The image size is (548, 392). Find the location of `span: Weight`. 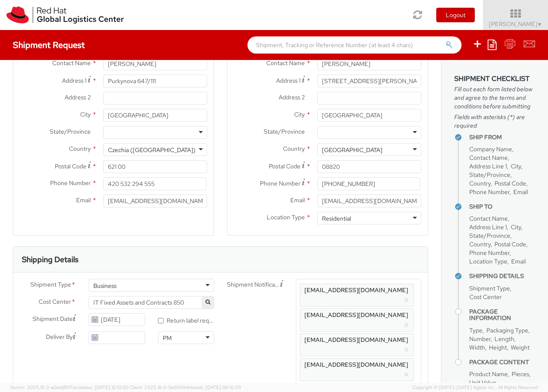

span: Weight is located at coordinates (520, 347).